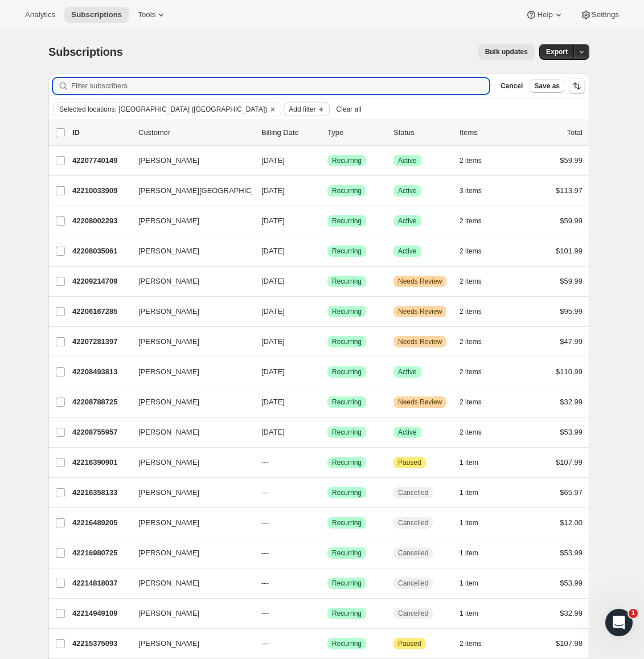  Describe the element at coordinates (100, 251) in the screenshot. I see `p: 42208035061` at that location.